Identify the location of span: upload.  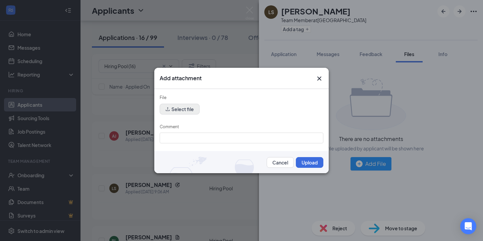
(168, 109).